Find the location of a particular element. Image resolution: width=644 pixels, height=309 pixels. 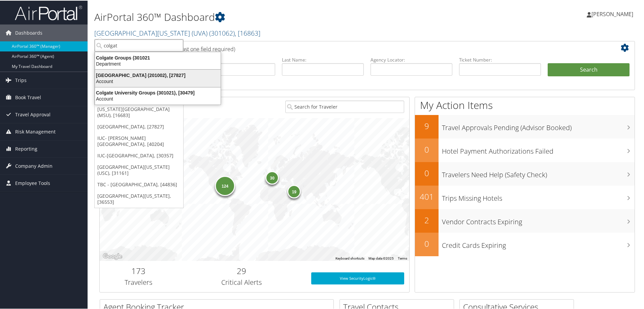

div: 19 is located at coordinates (294, 191).